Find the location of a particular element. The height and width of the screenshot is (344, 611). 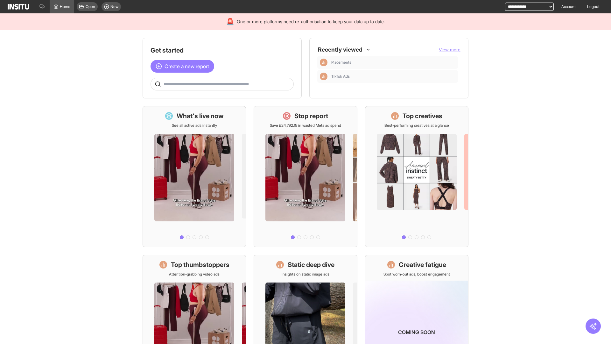

img: Logo is located at coordinates (18, 7).